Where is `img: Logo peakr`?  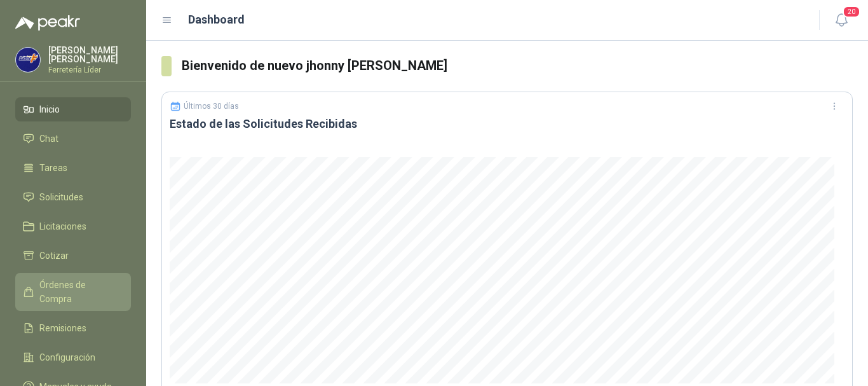
img: Logo peakr is located at coordinates (48, 23).